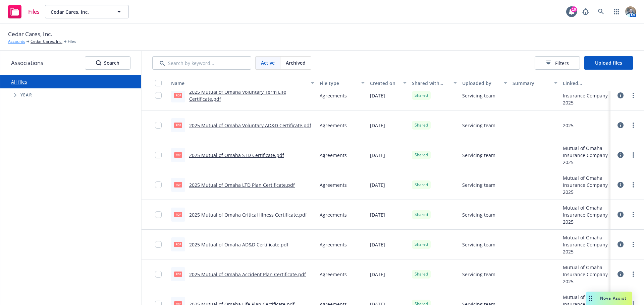 This screenshot has height=305, width=644. Describe the element at coordinates (248, 214) in the screenshot. I see `a: 2025 Mutual of Omaha Critical Illness Certificate.pdf` at that location.